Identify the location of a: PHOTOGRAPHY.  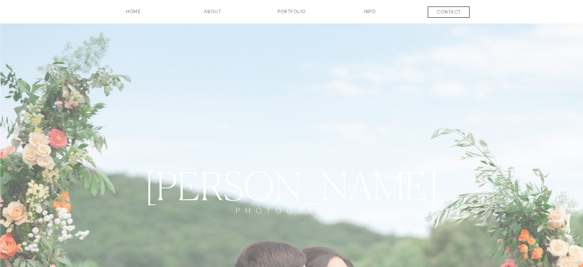
(292, 217).